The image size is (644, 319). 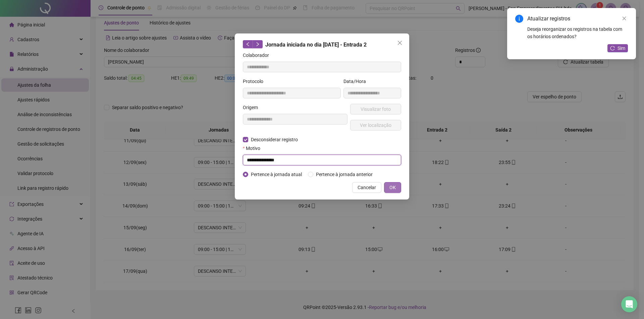 I want to click on span: right, so click(x=258, y=44).